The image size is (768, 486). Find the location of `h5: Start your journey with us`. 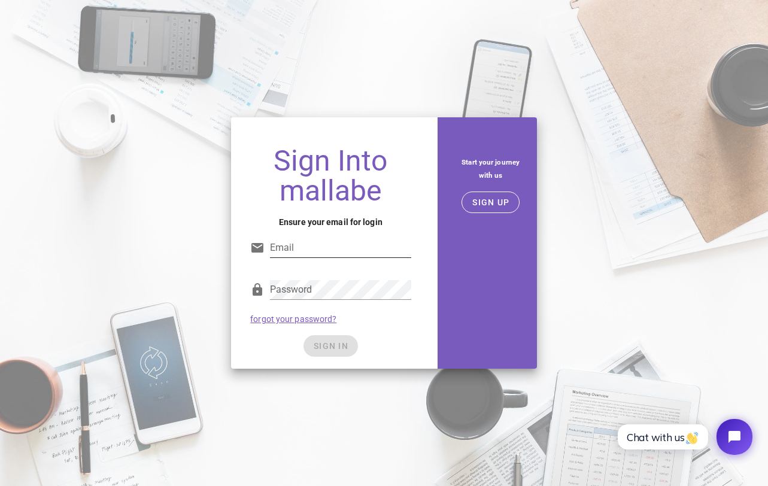

h5: Start your journey with us is located at coordinates (491, 169).